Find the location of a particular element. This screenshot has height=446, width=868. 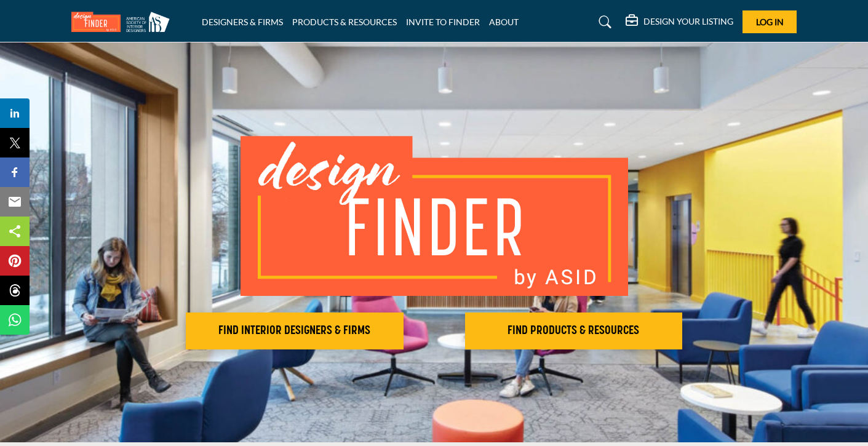

a: DESIGNERS & FIRMS is located at coordinates (243, 21).